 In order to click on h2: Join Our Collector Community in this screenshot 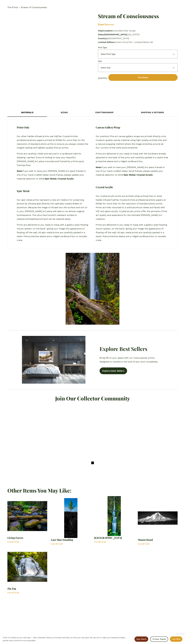, I will do `click(92, 398)`.